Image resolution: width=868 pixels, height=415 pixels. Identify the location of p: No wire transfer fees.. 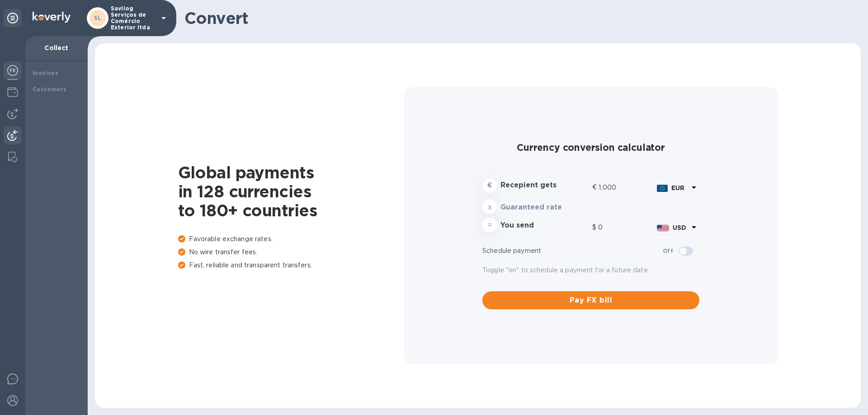
(291, 252).